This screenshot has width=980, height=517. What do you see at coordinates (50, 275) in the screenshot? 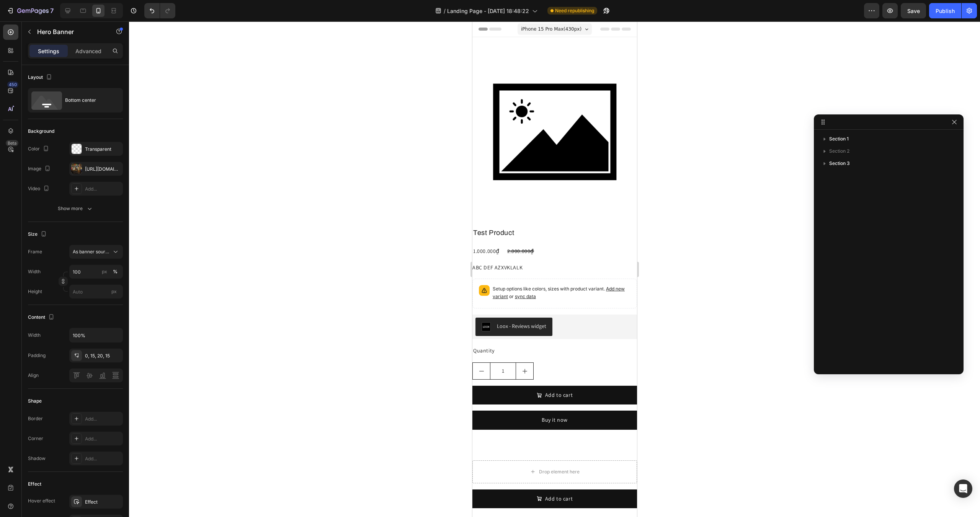
I see `span: or` at bounding box center [50, 275].